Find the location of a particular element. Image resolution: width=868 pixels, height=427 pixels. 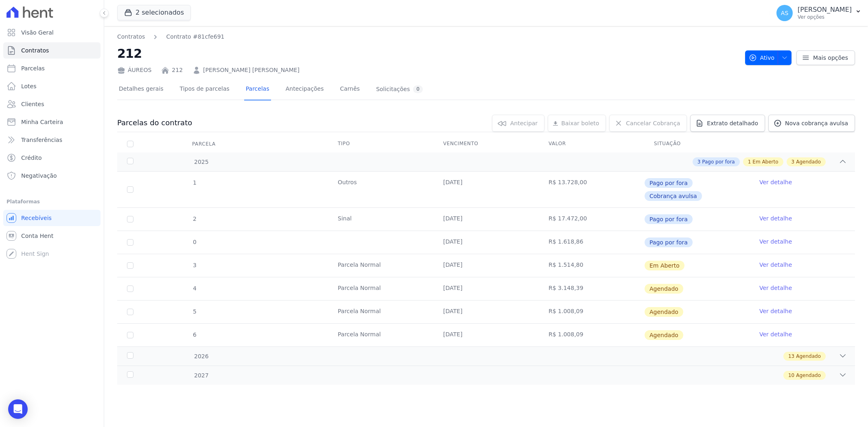

span: Transferências is located at coordinates (42, 140).